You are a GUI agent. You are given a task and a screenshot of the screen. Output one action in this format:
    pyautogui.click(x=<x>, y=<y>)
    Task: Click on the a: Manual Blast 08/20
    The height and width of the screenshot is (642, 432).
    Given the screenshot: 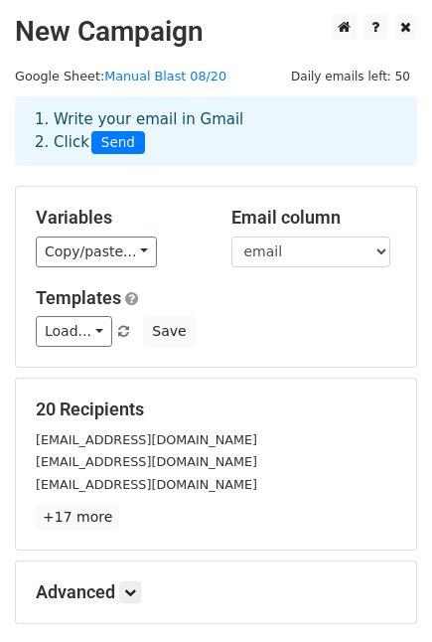 What is the action you would take?
    pyautogui.click(x=165, y=76)
    